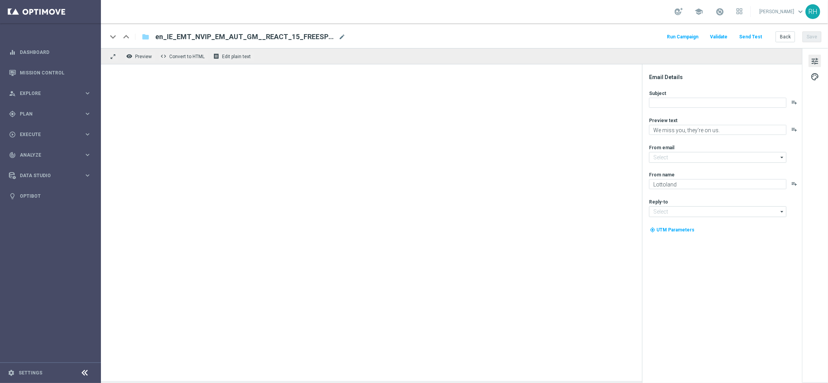 The height and width of the screenshot is (383, 828). Describe the element at coordinates (12, 52) in the screenshot. I see `i: equalizer` at that location.